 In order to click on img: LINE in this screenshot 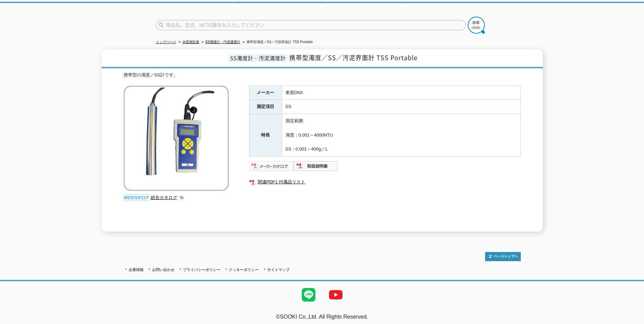, I will do `click(308, 294)`.